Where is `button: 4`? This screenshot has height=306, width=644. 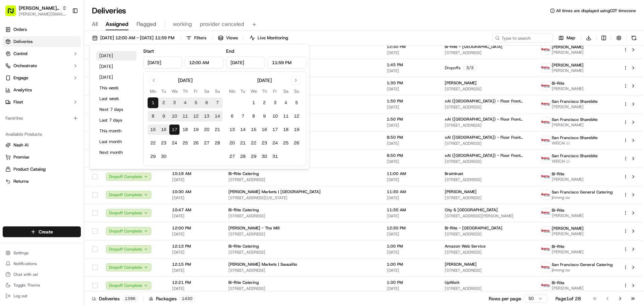
button: 4 is located at coordinates (186, 102).